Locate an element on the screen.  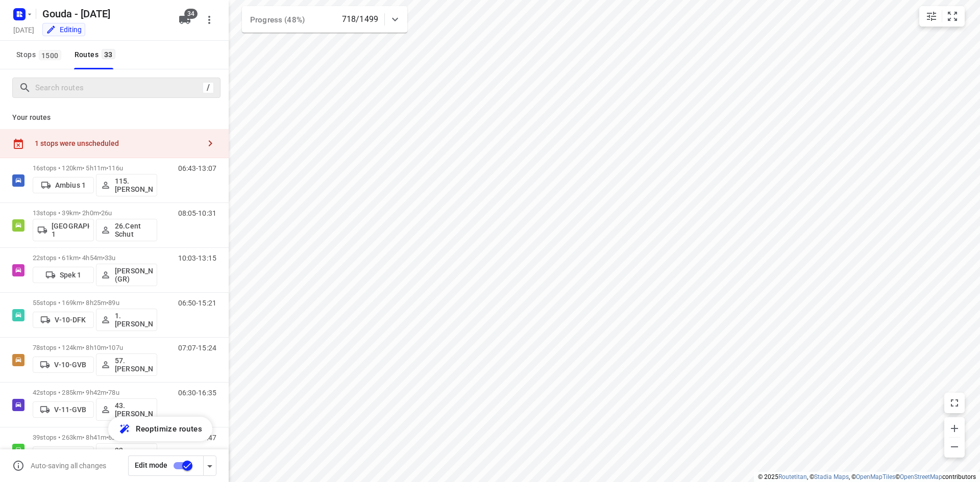
p: Ambius 1 is located at coordinates (70, 185).